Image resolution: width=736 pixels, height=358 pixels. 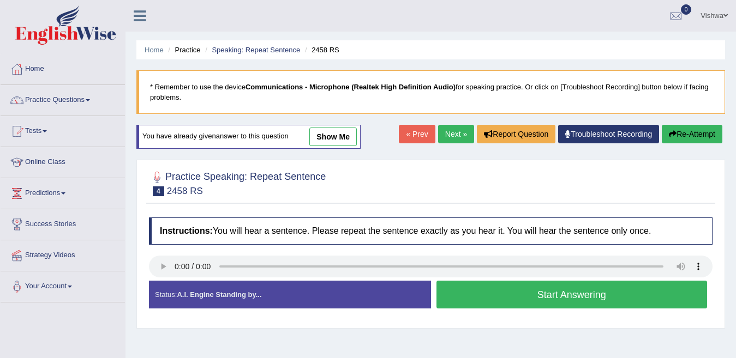 I want to click on button: Start Answering, so click(x=571, y=294).